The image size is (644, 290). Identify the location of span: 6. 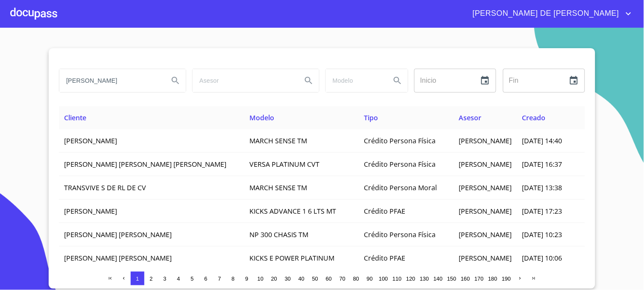
(205, 278).